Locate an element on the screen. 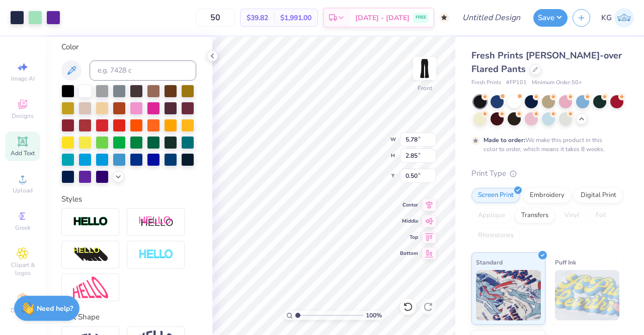  span: Upload is located at coordinates (23, 191).